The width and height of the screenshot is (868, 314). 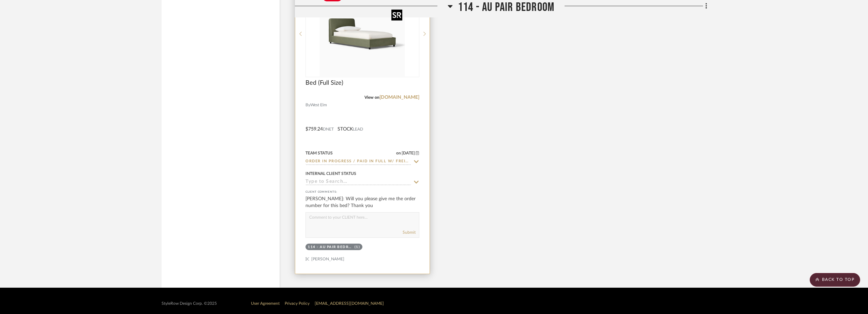 I want to click on a: User Agreement, so click(x=265, y=303).